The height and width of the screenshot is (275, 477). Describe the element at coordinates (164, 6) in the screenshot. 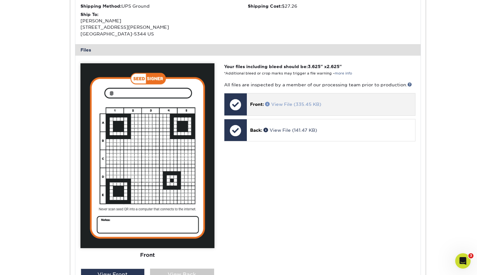

I see `div: UPS Ground` at that location.